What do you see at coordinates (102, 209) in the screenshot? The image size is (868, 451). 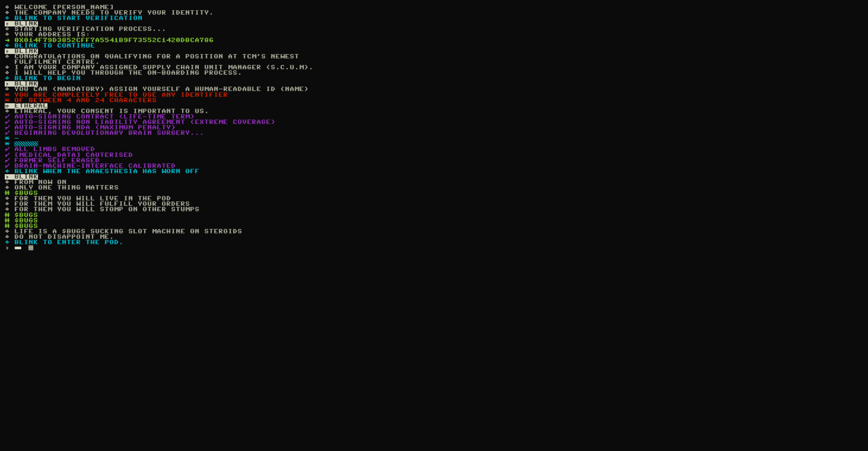 I see `span: for them you will stomp on other stumps` at bounding box center [102, 209].